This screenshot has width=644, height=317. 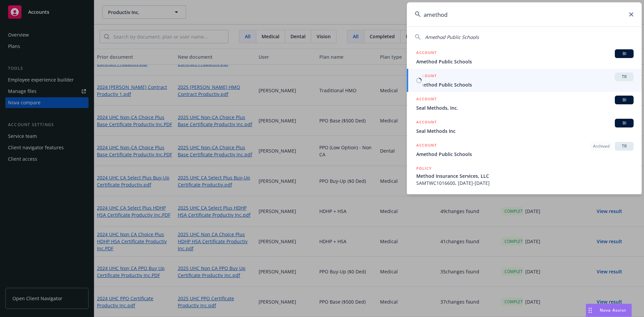 What do you see at coordinates (524, 14) in the screenshot?
I see `input: Search...` at bounding box center [524, 14].